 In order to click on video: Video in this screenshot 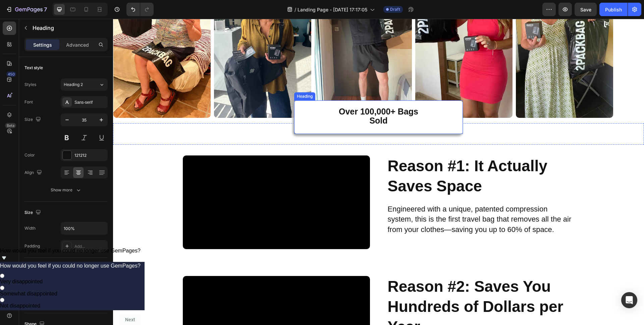, I will do `click(163, 183)`.